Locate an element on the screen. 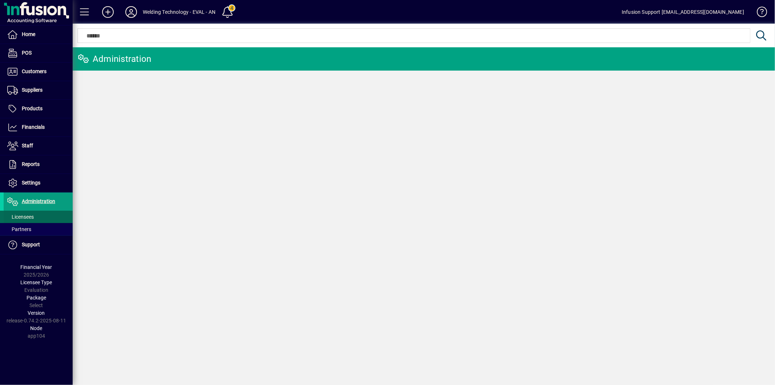 This screenshot has width=775, height=385. button: Profile is located at coordinates (131, 12).